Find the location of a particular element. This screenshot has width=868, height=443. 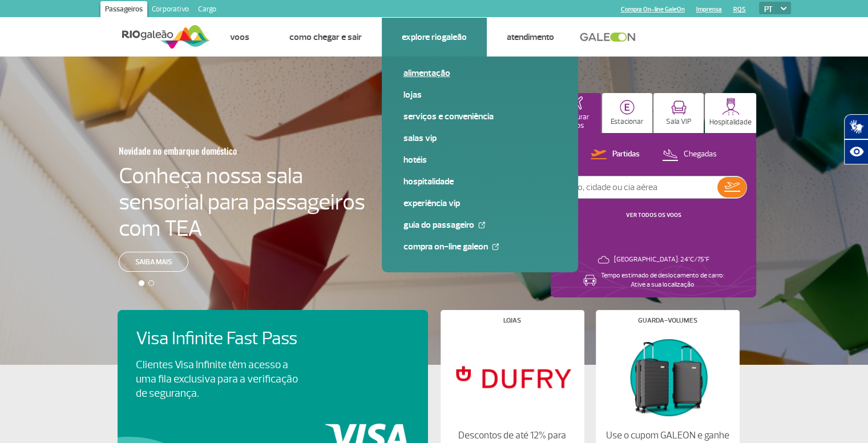

h3: Novidade no embarque doméstico is located at coordinates (214, 151).